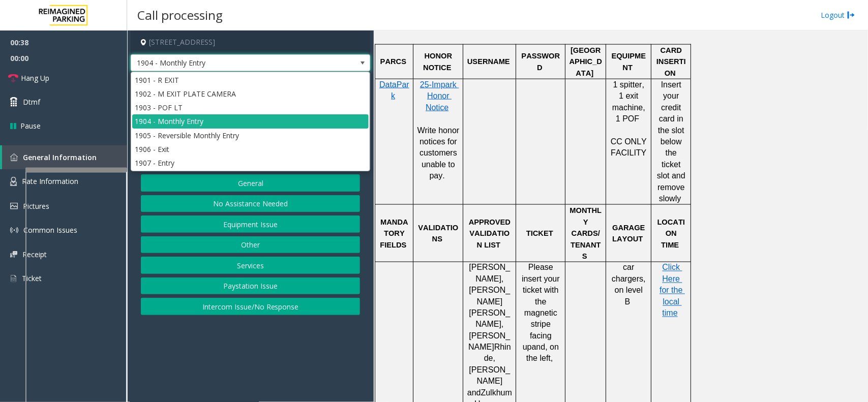  Describe the element at coordinates (544, 353) in the screenshot. I see `span: and, on the left,` at that location.